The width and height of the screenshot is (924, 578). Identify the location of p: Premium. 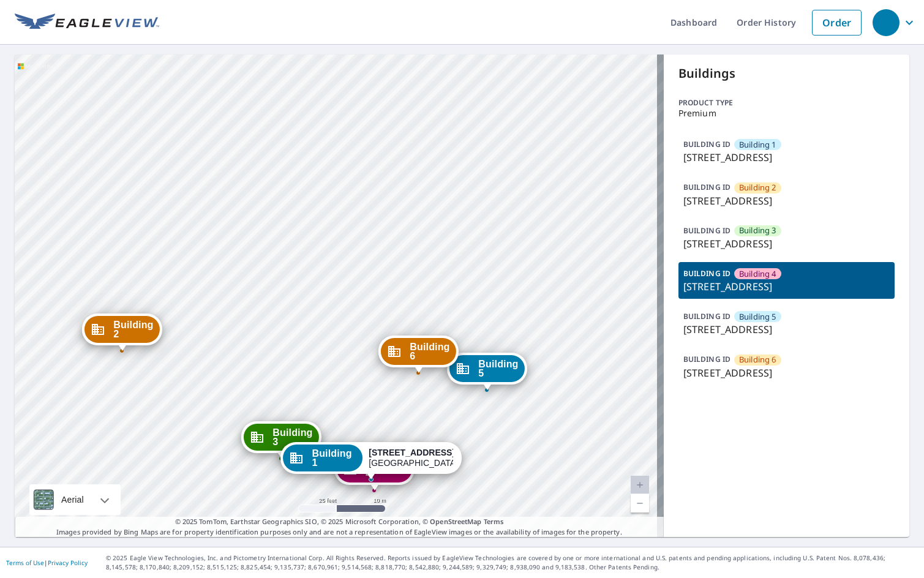
(786, 113).